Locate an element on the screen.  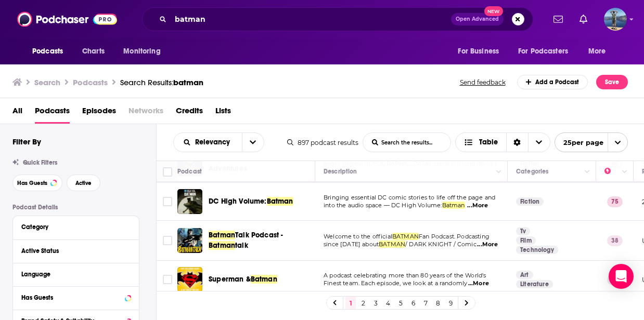
a: All is located at coordinates (17, 113).